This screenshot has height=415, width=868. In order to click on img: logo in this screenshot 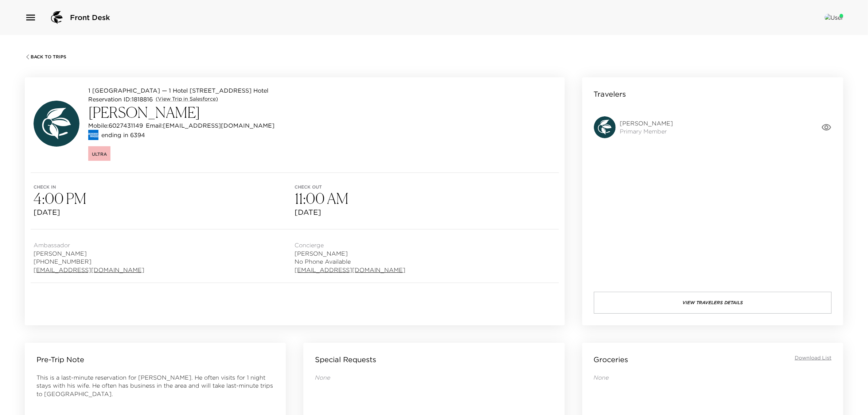, I will do `click(57, 17)`.